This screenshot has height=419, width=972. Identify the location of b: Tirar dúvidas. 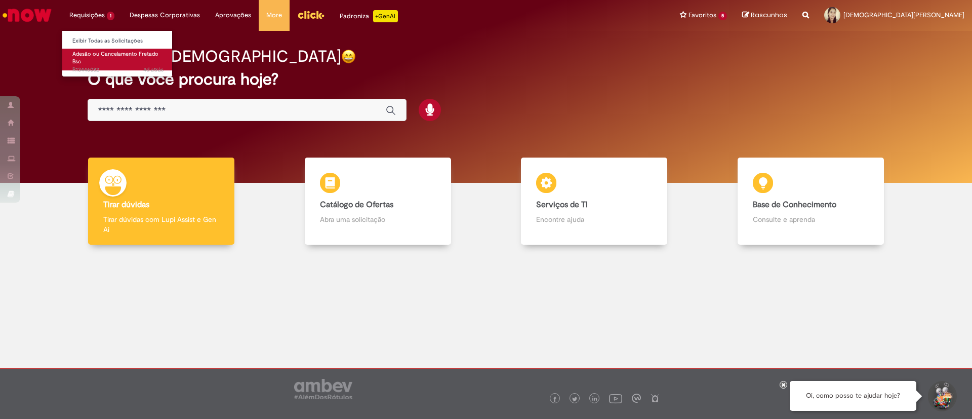
(126, 205).